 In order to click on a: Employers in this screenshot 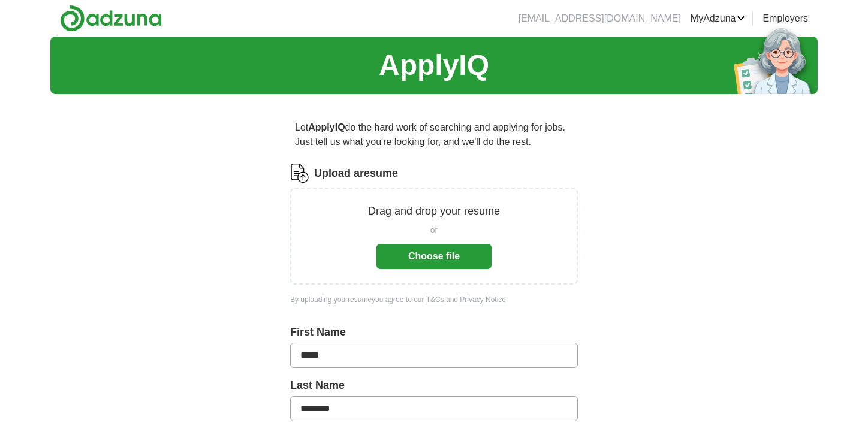, I will do `click(785, 18)`.